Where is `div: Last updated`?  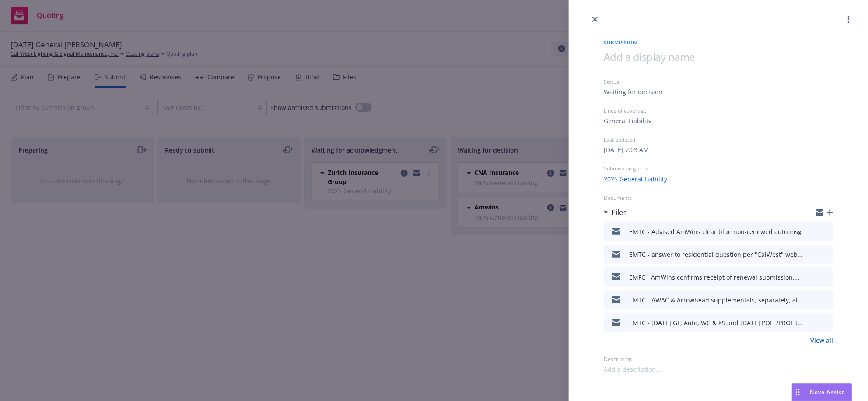
div: Last updated is located at coordinates (718, 139).